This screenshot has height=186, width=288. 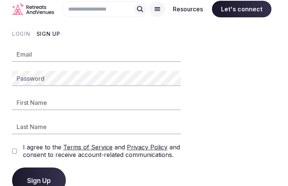 What do you see at coordinates (102, 151) in the screenshot?
I see `label: I agree to the and and consent to receive account-related communications.` at bounding box center [102, 151].